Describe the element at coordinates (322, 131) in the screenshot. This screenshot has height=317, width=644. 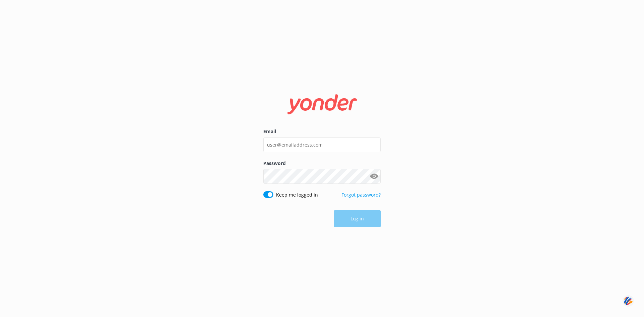
I see `label: Email` at that location.